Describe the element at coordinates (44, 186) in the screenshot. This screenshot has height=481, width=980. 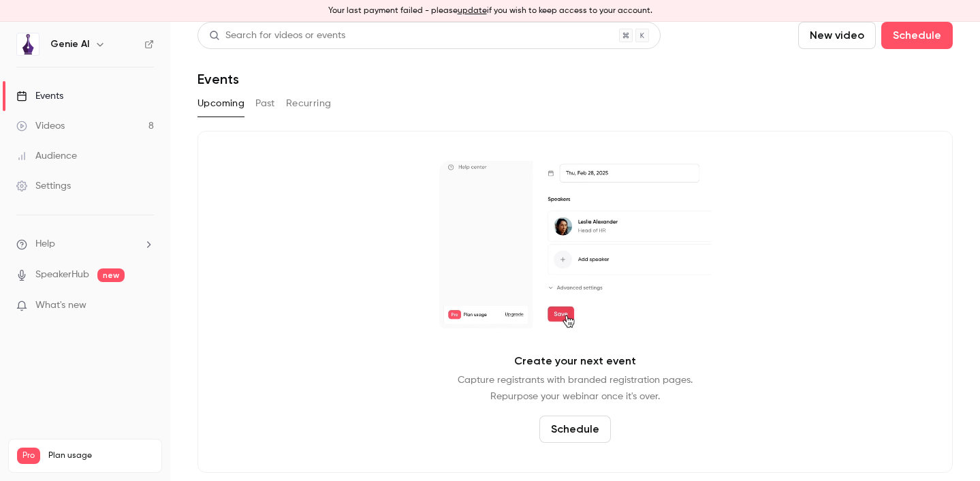
I see `div: Settings` at that location.